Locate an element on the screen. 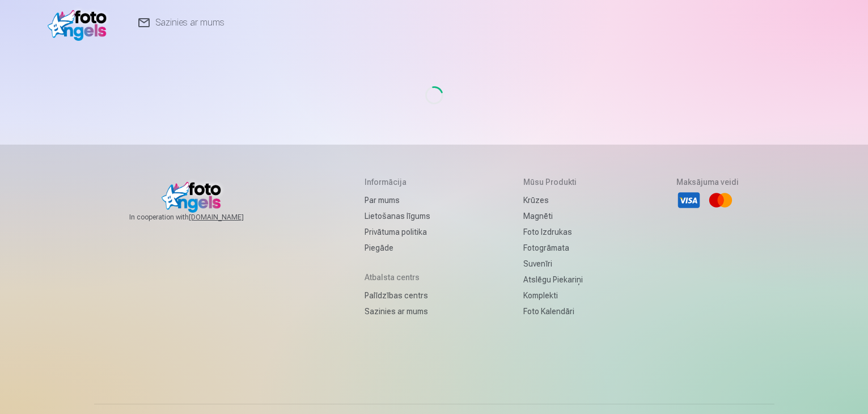 This screenshot has height=414, width=868. a: Fotogrāmata is located at coordinates (553, 248).